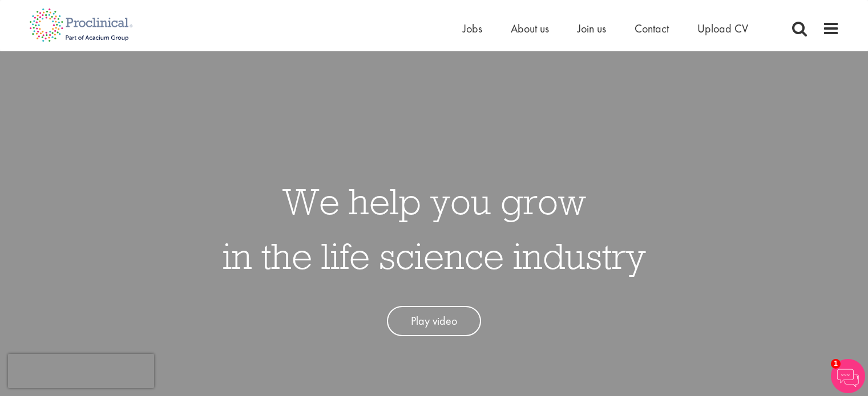 The width and height of the screenshot is (868, 396). Describe the element at coordinates (472, 29) in the screenshot. I see `span: Jobs` at that location.